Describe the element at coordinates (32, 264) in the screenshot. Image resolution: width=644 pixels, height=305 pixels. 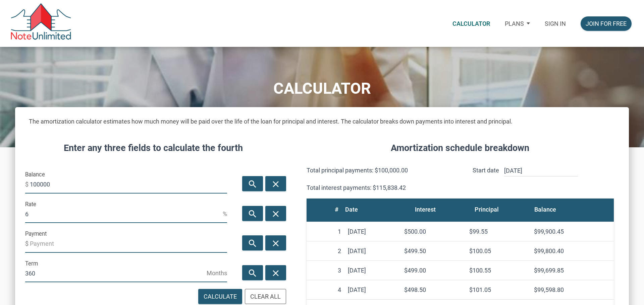
I see `label: Term` at that location.